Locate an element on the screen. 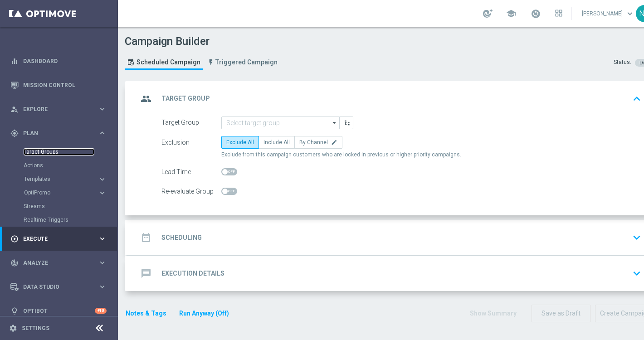 The image size is (644, 340). div: Streams is located at coordinates (70, 206).